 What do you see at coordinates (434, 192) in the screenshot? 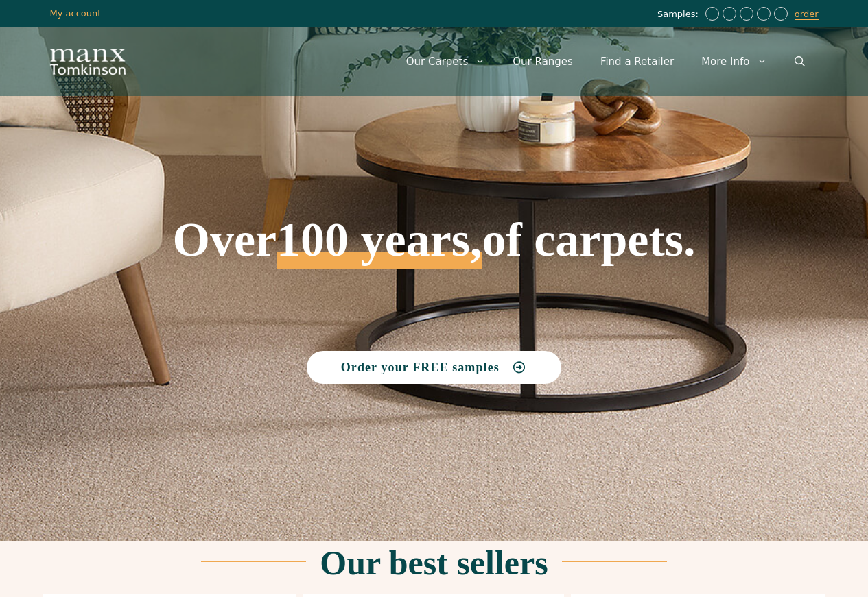
I see `h1: Over of carpets.` at bounding box center [434, 192].